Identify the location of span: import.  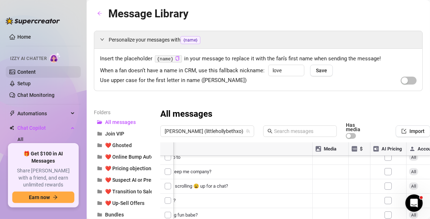
(404, 131).